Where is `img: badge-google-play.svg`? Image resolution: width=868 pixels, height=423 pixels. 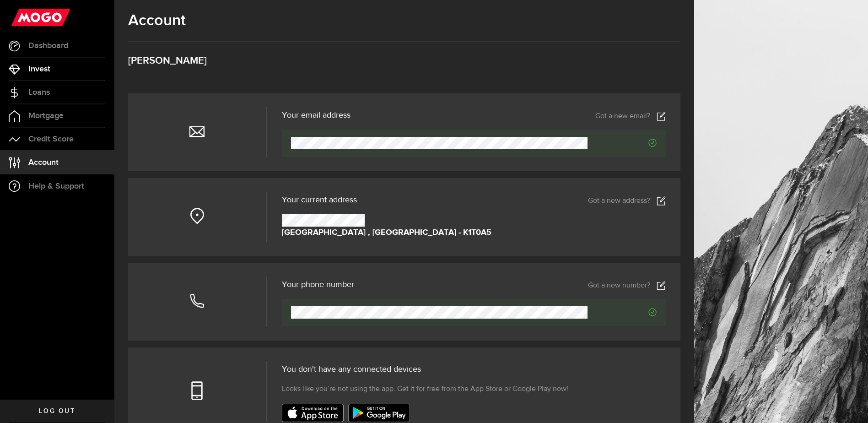 img: badge-google-play.svg is located at coordinates (379, 413).